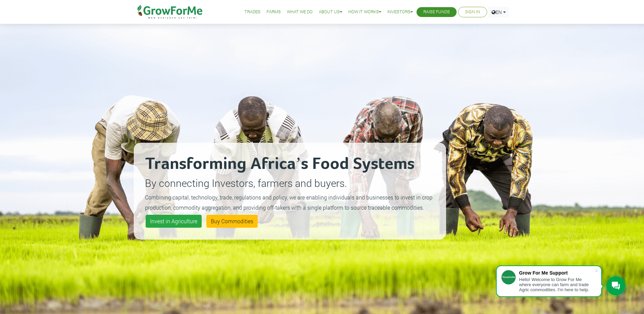 Image resolution: width=644 pixels, height=314 pixels. Describe the element at coordinates (290, 183) in the screenshot. I see `p: By connecting Investors, farmers and buyers.` at that location.